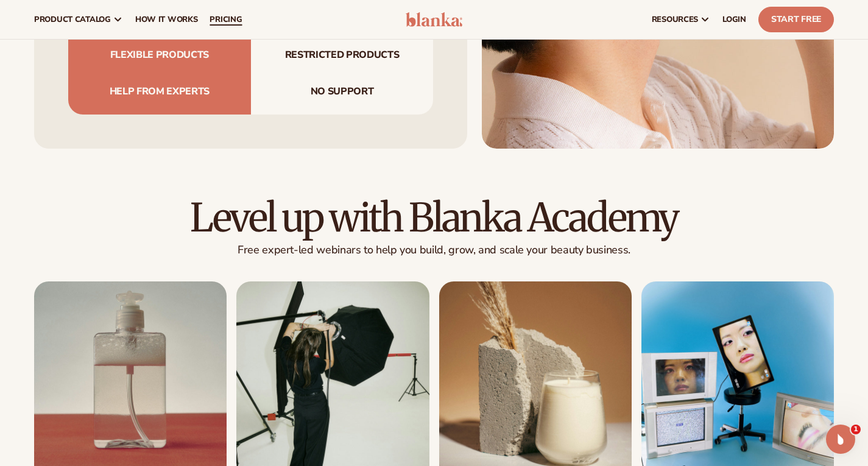 This screenshot has height=466, width=868. Describe the element at coordinates (734, 20) in the screenshot. I see `span: LOGIN` at that location.